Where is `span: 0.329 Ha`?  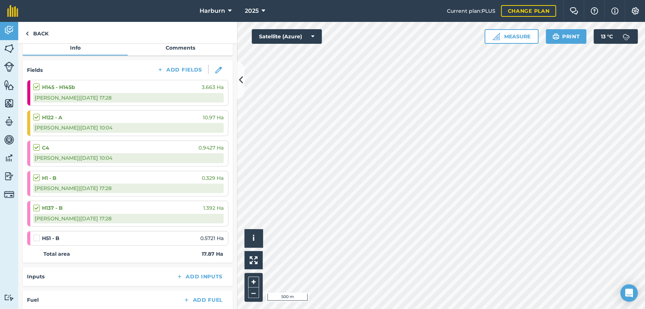 span: 0.329 Ha is located at coordinates (213, 178).